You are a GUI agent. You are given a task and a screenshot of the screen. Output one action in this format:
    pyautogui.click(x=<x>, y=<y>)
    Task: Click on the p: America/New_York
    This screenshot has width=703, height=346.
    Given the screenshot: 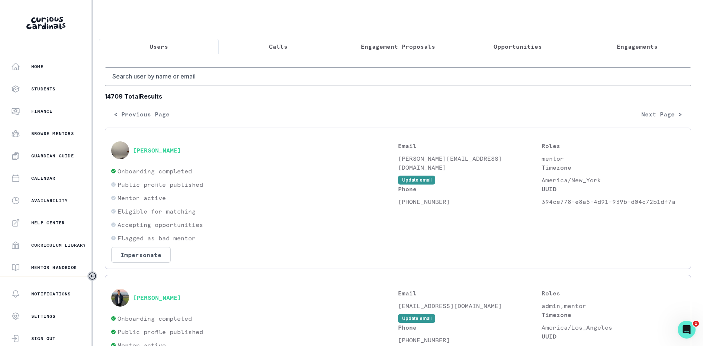 What is the action you would take?
    pyautogui.click(x=613, y=180)
    